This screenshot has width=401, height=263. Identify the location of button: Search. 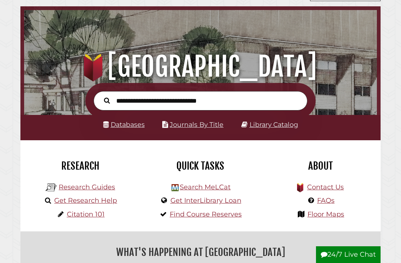
(107, 100).